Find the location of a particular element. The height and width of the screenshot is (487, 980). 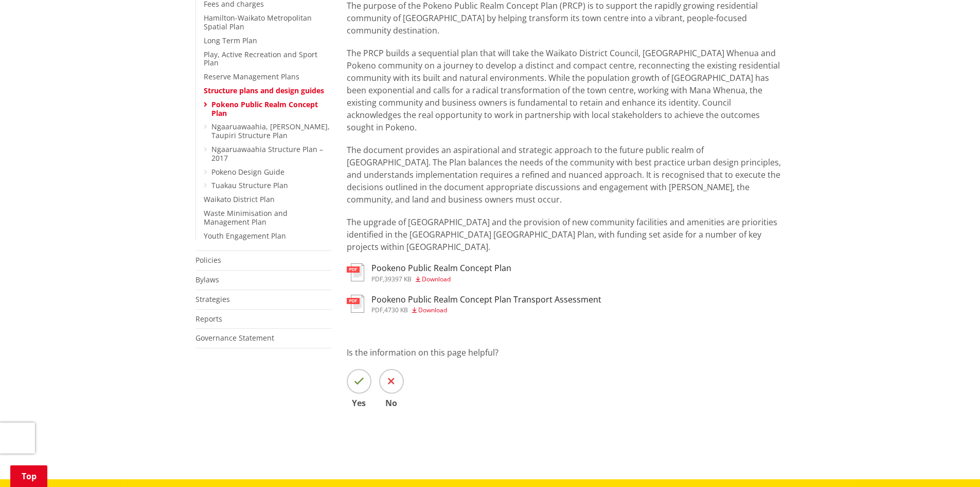

a: Play, Active Recreation and Sport Plan is located at coordinates (260, 59).